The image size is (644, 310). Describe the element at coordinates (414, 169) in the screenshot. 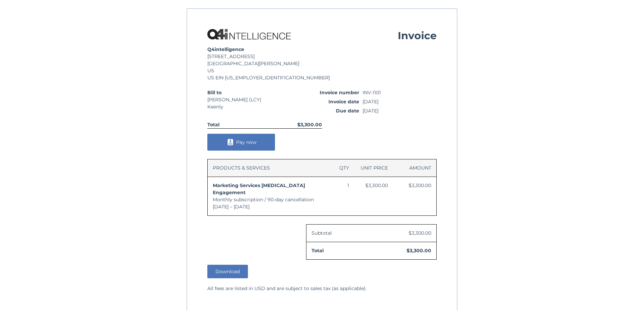

I see `th: Amount` at that location.